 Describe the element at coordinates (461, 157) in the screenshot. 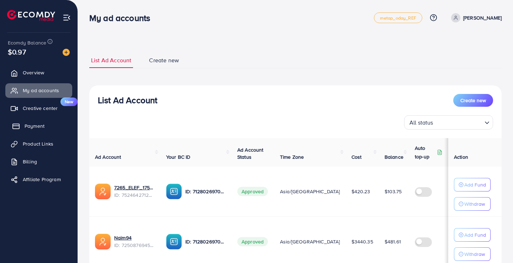

I see `span: Action` at that location.